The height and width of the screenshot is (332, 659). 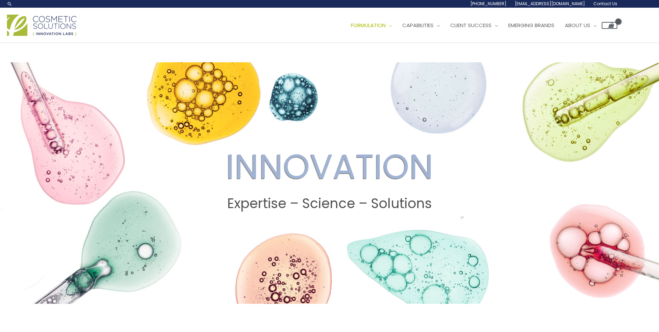 What do you see at coordinates (531, 25) in the screenshot?
I see `span: Emerging Brands` at bounding box center [531, 25].